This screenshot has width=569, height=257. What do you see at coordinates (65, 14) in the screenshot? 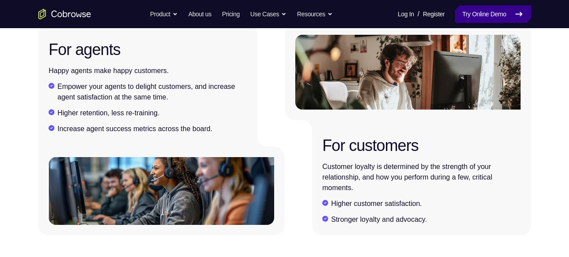
I see `a: Go to the home page` at bounding box center [65, 14].